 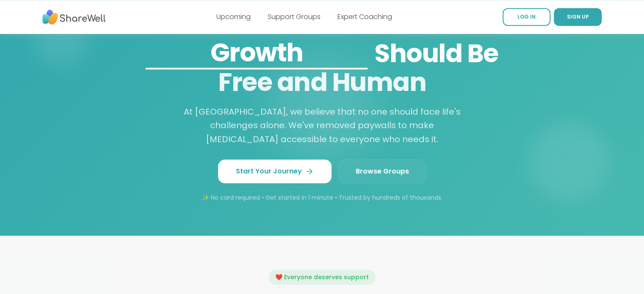 I want to click on a: LOG IN, so click(x=526, y=17).